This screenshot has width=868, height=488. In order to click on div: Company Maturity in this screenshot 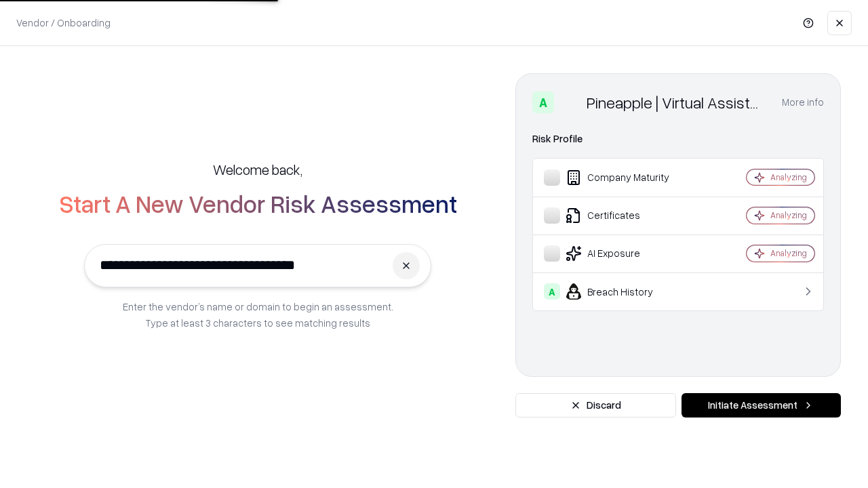, I will do `click(625, 178)`.